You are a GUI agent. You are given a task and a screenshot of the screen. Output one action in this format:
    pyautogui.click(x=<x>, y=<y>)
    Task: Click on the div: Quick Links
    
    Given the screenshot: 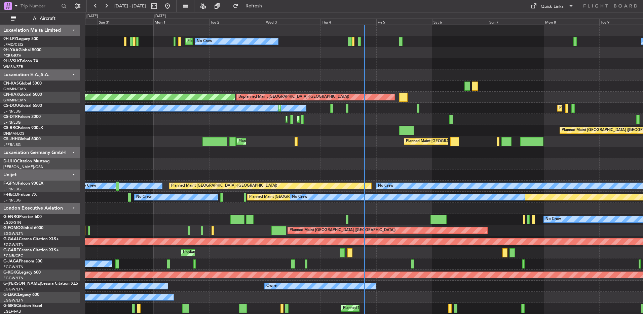 What is the action you would take?
    pyautogui.click(x=552, y=7)
    